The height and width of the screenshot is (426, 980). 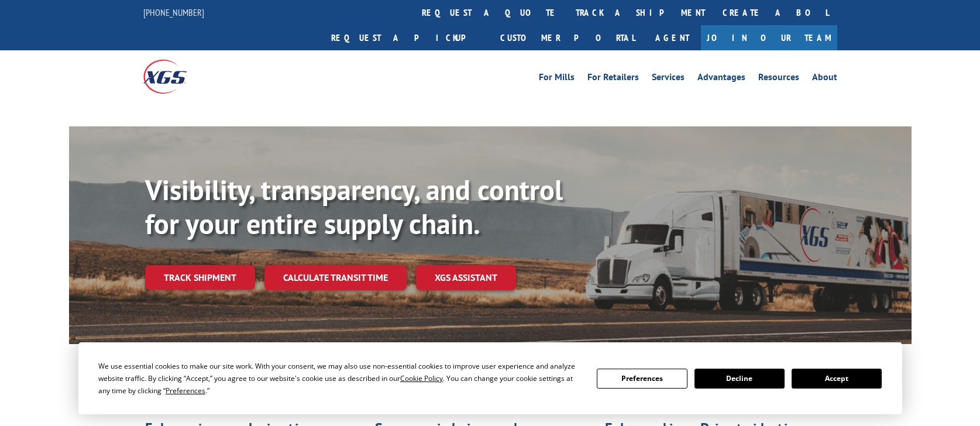 What do you see at coordinates (672, 37) in the screenshot?
I see `a: Agent` at bounding box center [672, 37].